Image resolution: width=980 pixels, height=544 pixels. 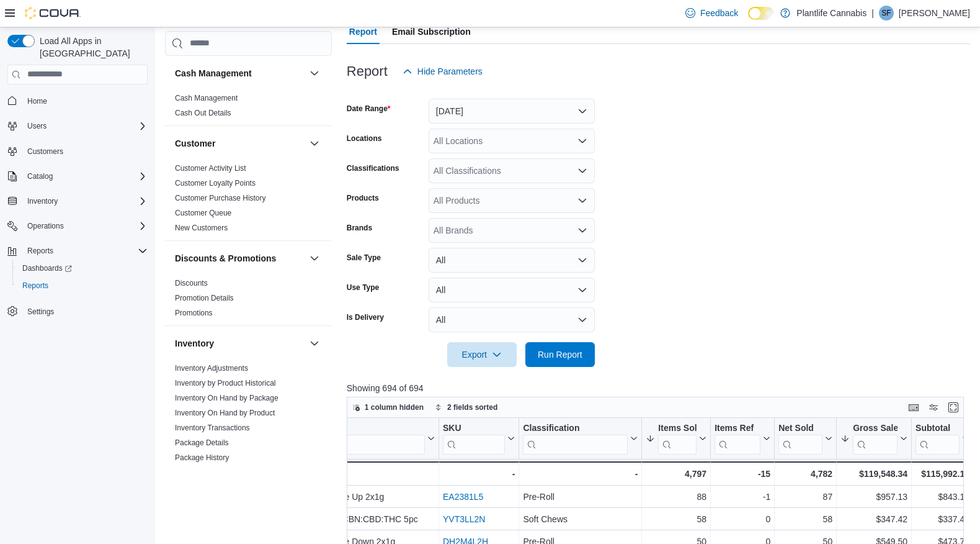 I want to click on button: Home, so click(x=78, y=101).